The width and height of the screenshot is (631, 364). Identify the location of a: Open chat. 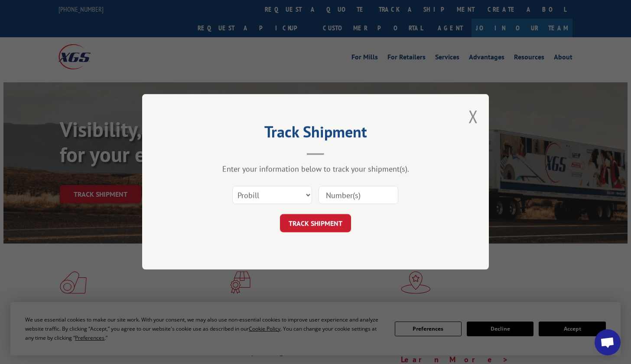
(608, 342).